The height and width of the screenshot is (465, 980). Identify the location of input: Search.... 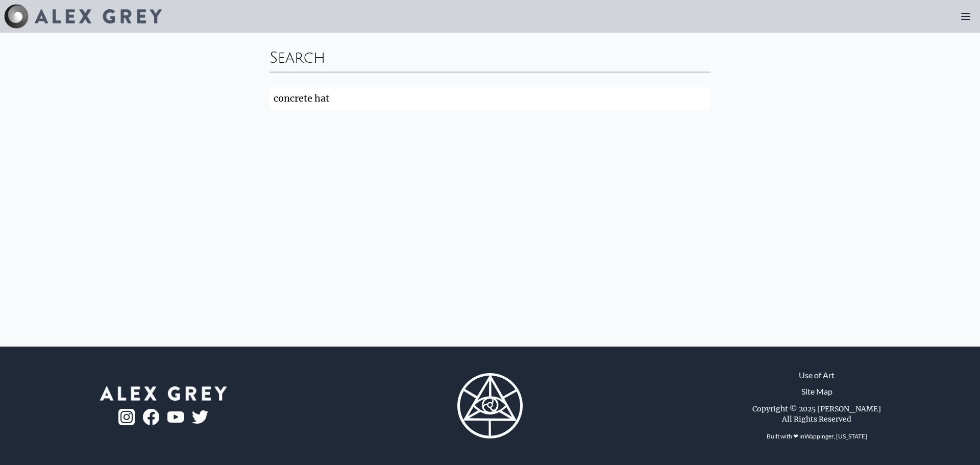
(490, 98).